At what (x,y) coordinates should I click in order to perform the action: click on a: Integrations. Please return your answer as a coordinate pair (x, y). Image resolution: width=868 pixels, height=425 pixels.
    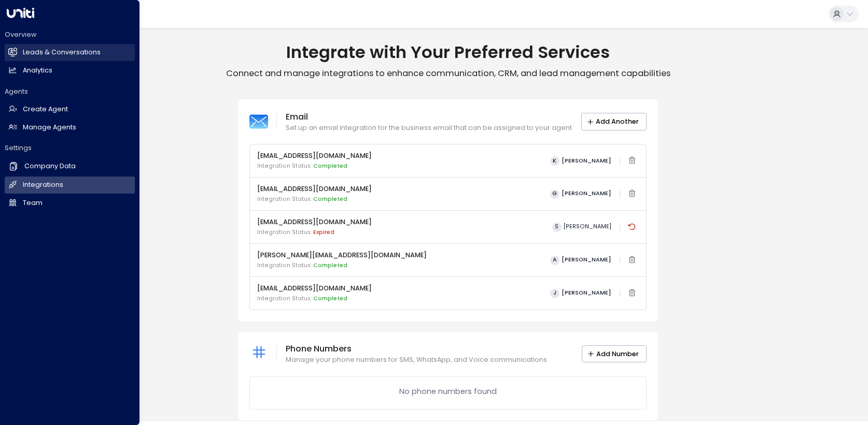
    Looking at the image, I should click on (70, 185).